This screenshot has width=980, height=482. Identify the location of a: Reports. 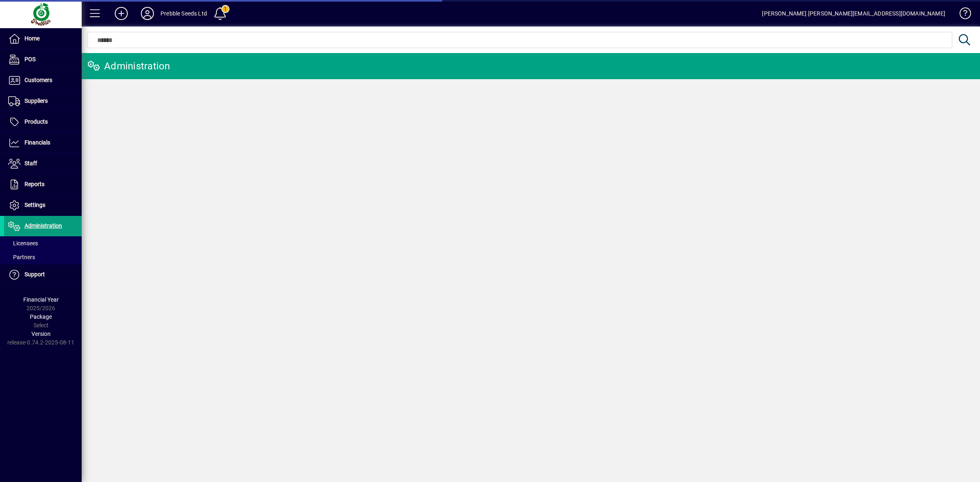
(43, 185).